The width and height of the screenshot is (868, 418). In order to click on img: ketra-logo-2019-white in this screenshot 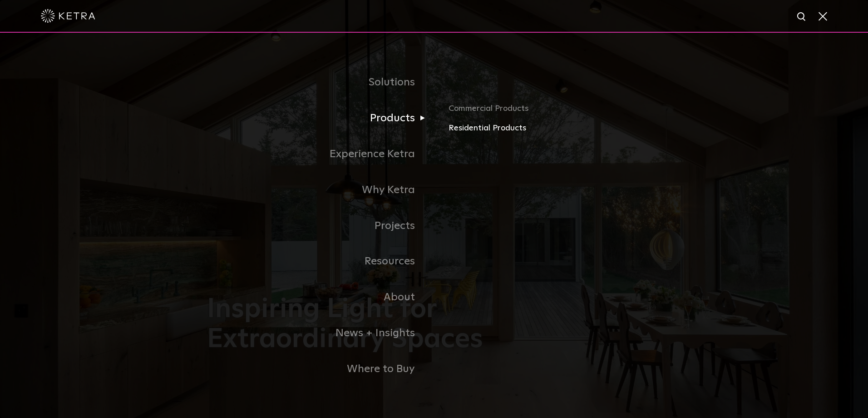, I will do `click(68, 16)`.